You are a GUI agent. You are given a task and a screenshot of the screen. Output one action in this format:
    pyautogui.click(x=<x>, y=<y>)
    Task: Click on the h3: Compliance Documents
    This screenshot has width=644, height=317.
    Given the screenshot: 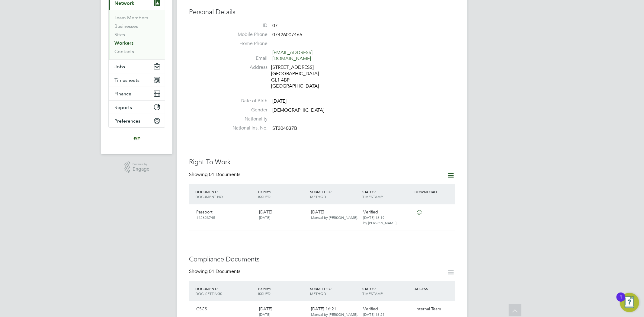 What is the action you would take?
    pyautogui.click(x=322, y=259)
    